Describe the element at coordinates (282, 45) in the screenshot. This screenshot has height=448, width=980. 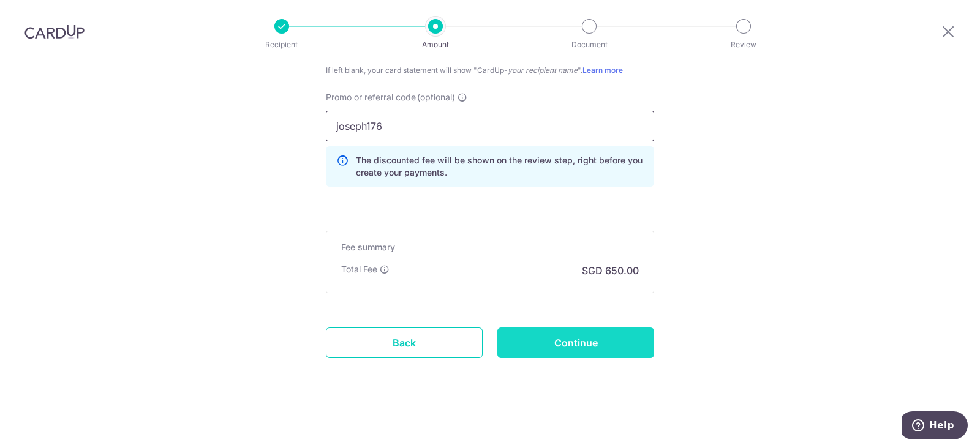
I see `p: Recipient` at that location.